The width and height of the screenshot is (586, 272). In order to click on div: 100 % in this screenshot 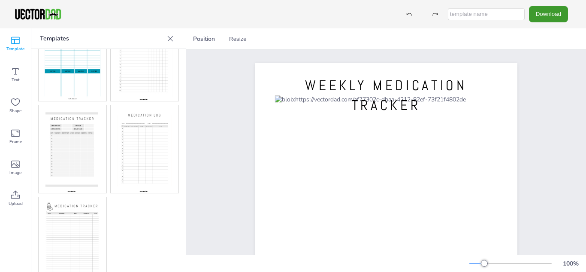, I will do `click(571, 263)`.